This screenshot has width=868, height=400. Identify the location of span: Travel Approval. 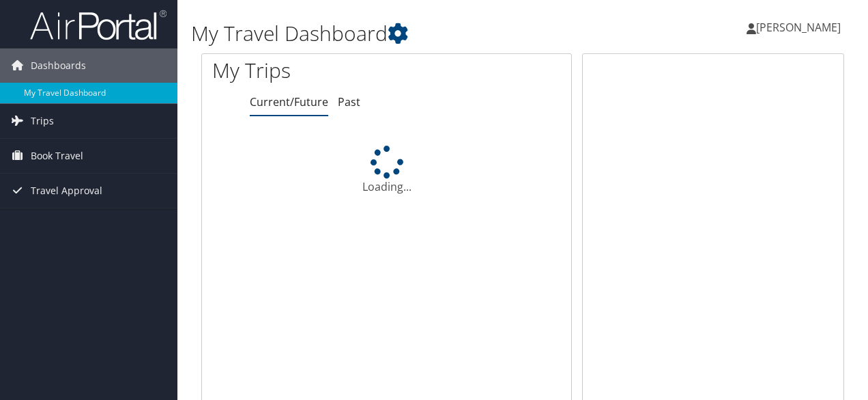
(66, 191).